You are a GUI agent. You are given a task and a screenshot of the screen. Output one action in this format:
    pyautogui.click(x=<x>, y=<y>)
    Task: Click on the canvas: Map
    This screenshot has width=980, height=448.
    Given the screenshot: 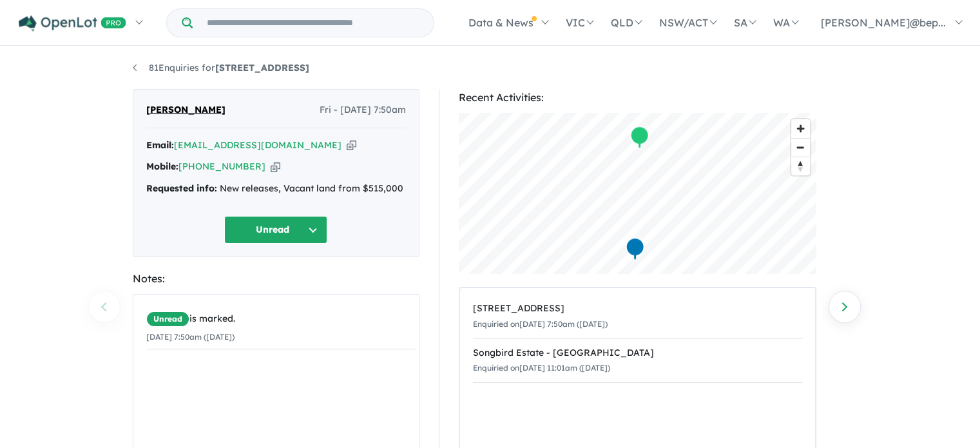 What is the action you would take?
    pyautogui.click(x=637, y=193)
    